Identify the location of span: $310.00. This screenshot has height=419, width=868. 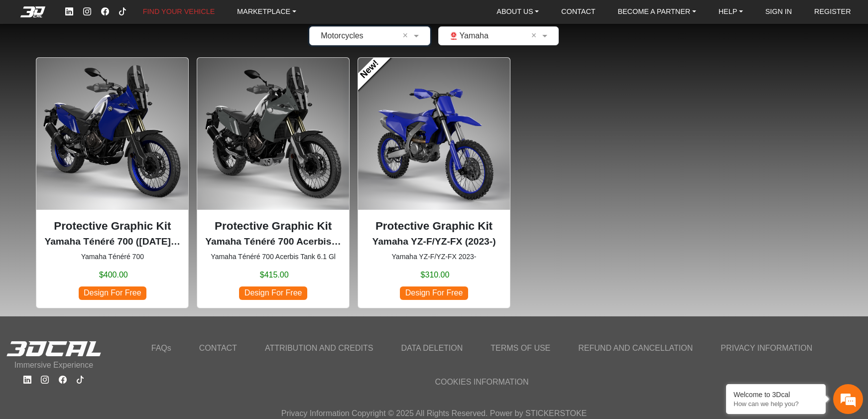
(435, 275).